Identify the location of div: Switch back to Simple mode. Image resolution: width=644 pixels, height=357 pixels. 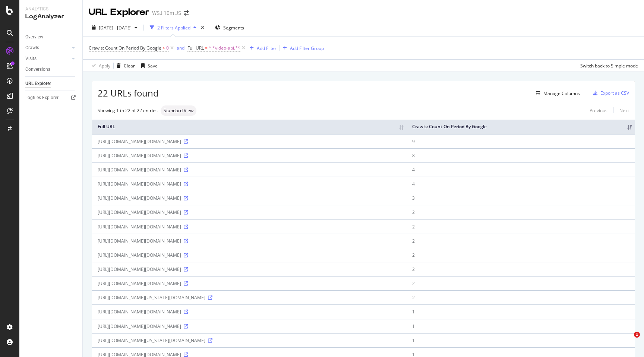
(609, 66).